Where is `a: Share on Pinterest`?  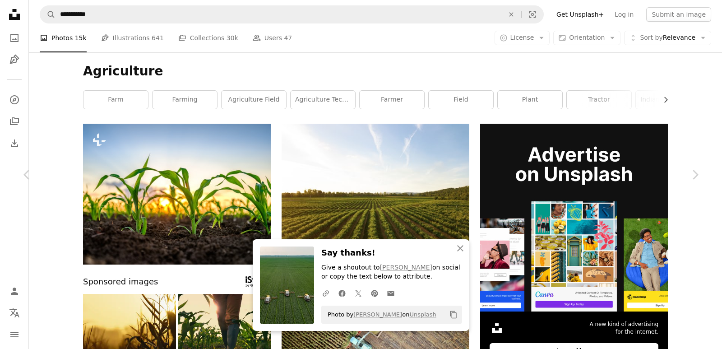 a: Share on Pinterest is located at coordinates (375, 293).